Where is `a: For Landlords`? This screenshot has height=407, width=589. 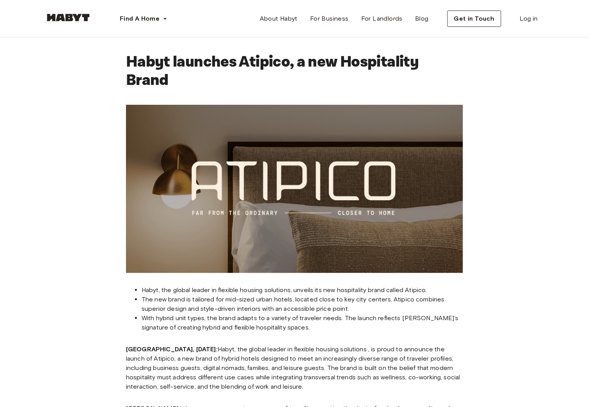
a: For Landlords is located at coordinates (382, 19).